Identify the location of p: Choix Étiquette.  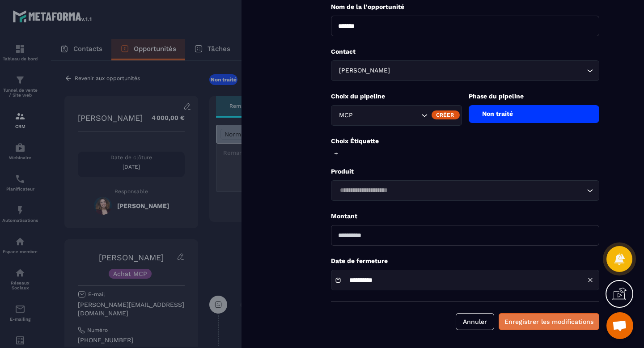
(465, 141).